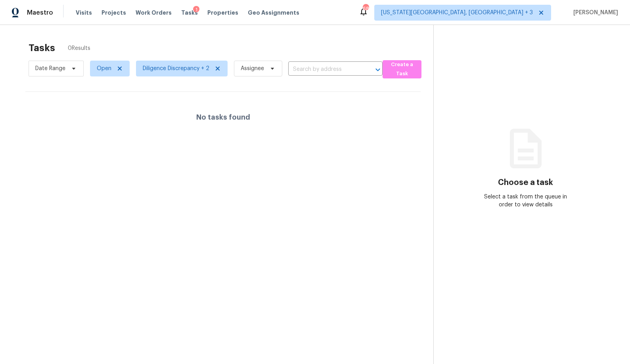  Describe the element at coordinates (324, 69) in the screenshot. I see `input: Search by address` at that location.